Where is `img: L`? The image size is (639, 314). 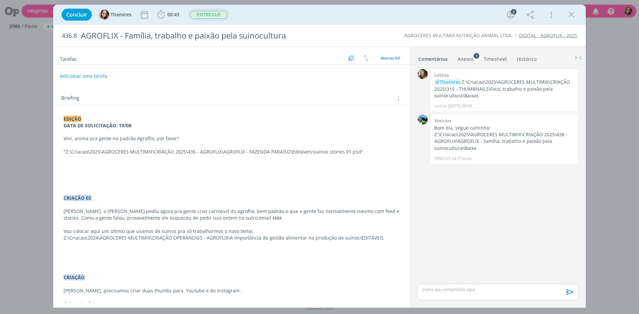
img: L is located at coordinates (422, 74).